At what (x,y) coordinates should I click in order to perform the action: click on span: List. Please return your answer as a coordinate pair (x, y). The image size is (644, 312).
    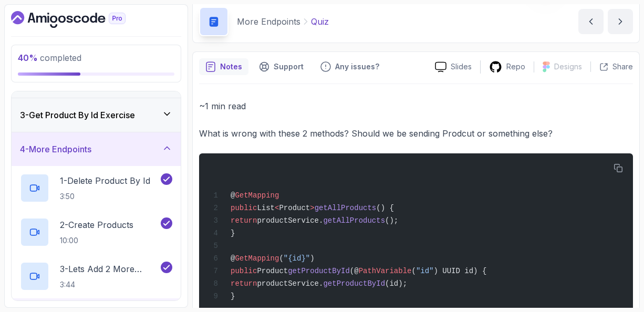
    Looking at the image, I should click on (266, 208).